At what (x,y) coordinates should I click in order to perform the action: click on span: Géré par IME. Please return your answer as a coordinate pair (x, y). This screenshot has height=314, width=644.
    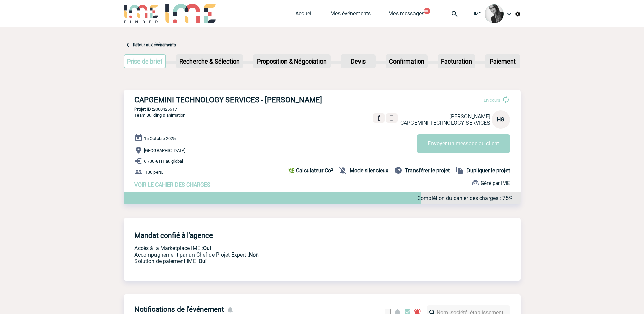
    Looking at the image, I should click on (495, 183).